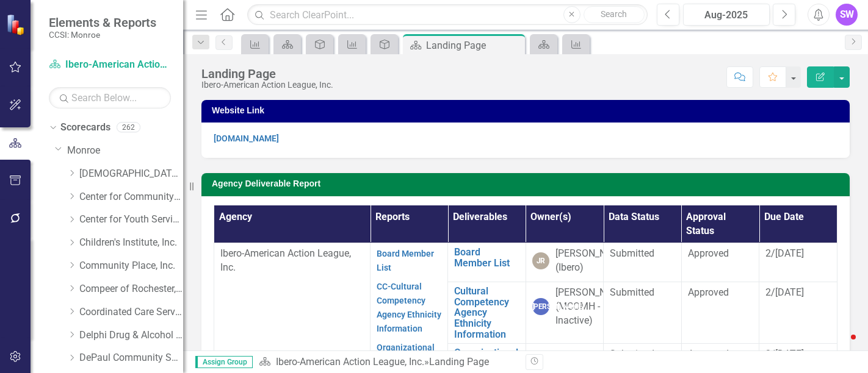  I want to click on span: Elements & Reports, so click(103, 22).